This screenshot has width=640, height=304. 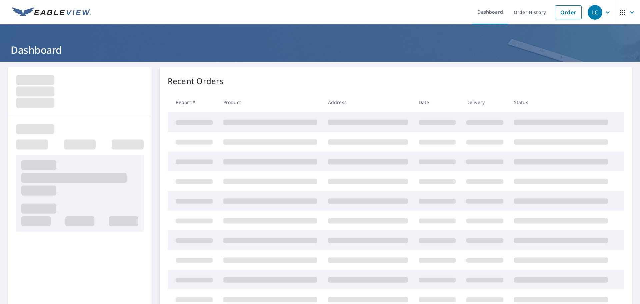 I want to click on img: EV Logo, so click(x=51, y=12).